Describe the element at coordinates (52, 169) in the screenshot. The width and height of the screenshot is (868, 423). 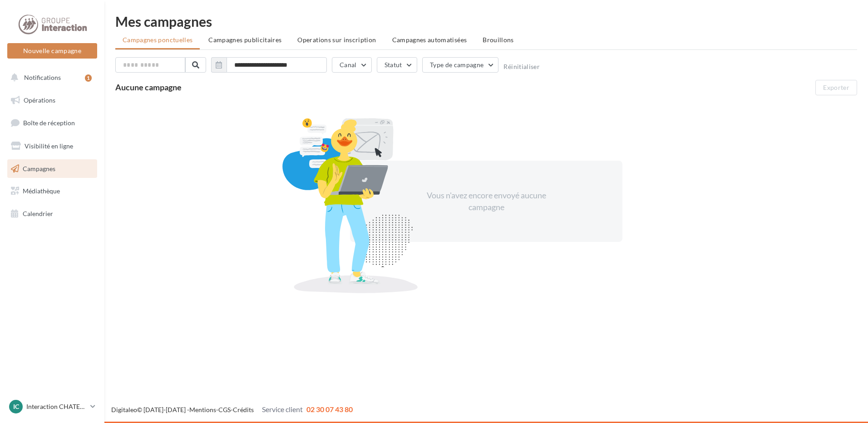
I see `a: Campagnes` at that location.